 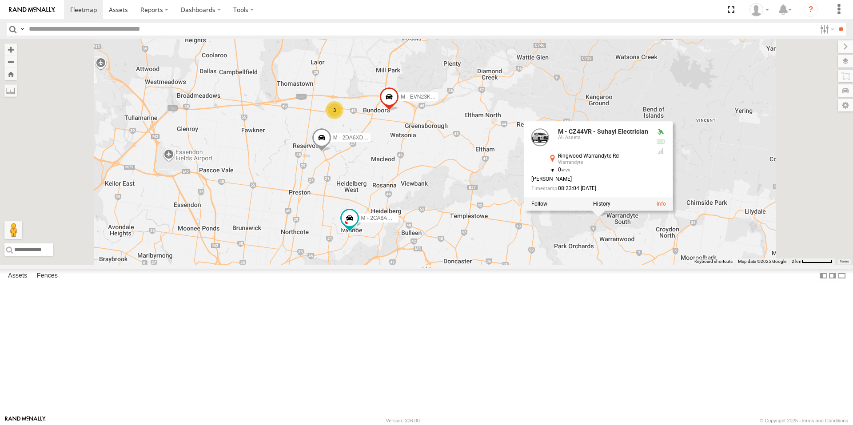 I want to click on div: © Copyright 2025 -, so click(x=803, y=420).